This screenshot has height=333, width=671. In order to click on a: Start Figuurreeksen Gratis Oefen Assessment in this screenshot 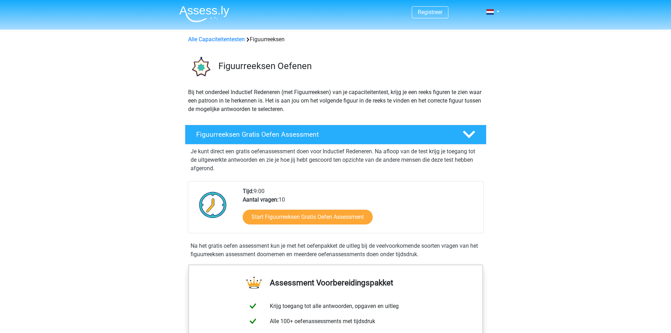, I will do `click(308, 217)`.